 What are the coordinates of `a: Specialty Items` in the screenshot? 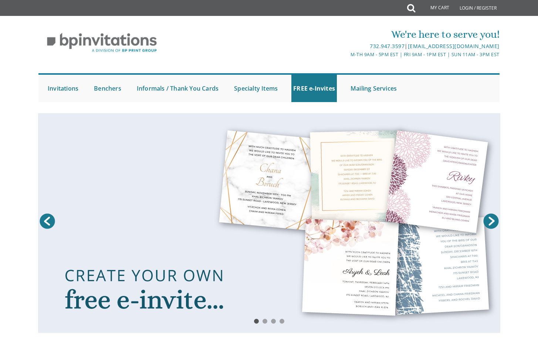 It's located at (256, 88).